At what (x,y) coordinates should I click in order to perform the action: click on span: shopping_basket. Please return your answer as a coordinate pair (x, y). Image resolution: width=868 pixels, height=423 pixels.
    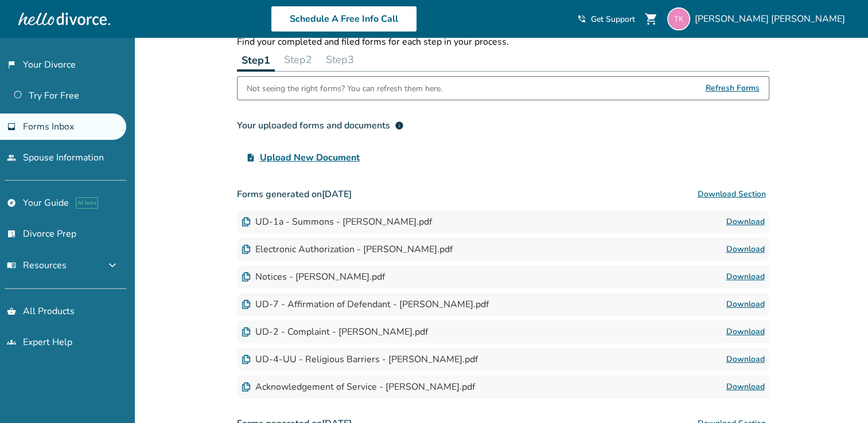
    Looking at the image, I should click on (11, 311).